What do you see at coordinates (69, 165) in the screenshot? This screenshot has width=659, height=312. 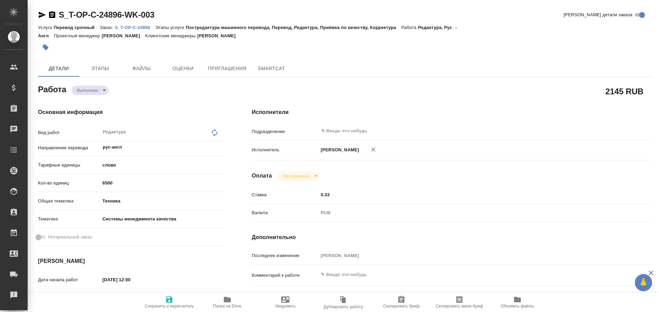 I see `p: Тарифные единицы` at bounding box center [69, 165].